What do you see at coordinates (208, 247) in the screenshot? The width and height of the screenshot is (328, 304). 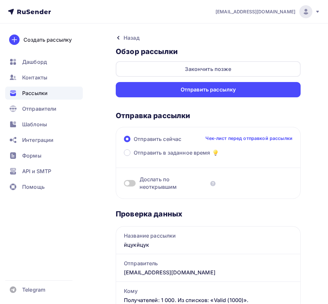 I see `div: йцукйцук` at bounding box center [208, 247].